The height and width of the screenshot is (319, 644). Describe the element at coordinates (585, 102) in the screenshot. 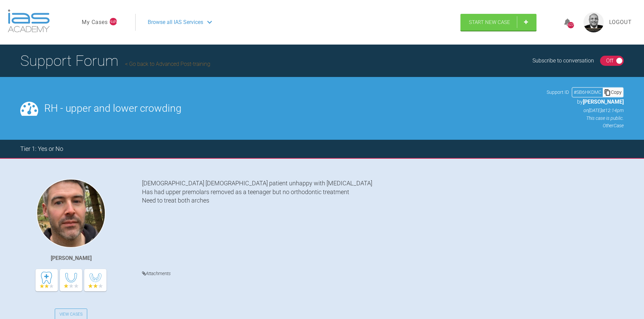

I see `p: by` at that location.